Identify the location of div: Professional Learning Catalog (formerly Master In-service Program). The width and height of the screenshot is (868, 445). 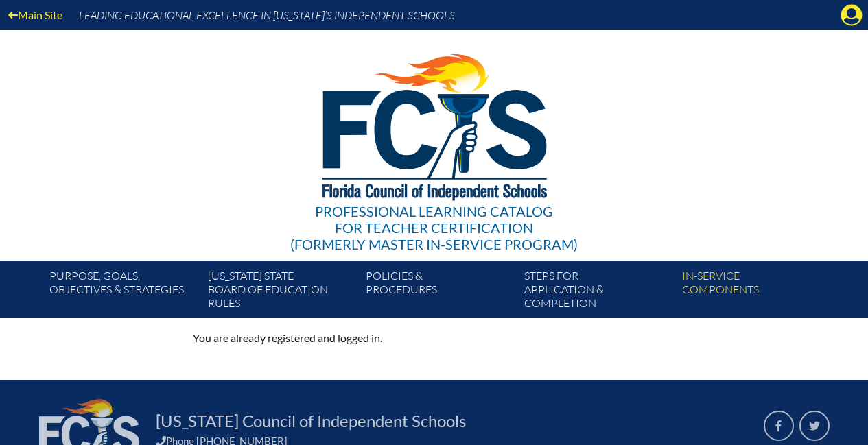
(433, 228).